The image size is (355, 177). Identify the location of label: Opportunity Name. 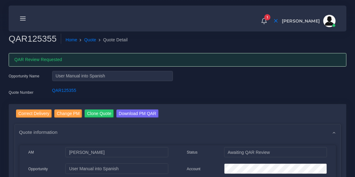
(24, 76).